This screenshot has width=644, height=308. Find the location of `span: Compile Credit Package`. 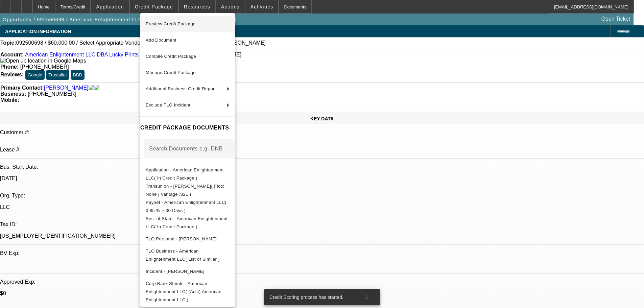

span: Compile Credit Package is located at coordinates (171, 56).